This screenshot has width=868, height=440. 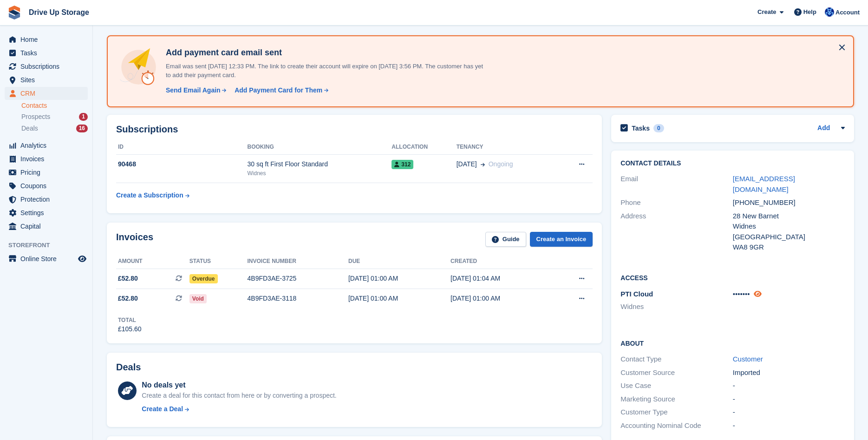 What do you see at coordinates (297, 278) in the screenshot?
I see `div: 4B9FD3AE-3725` at bounding box center [297, 278].